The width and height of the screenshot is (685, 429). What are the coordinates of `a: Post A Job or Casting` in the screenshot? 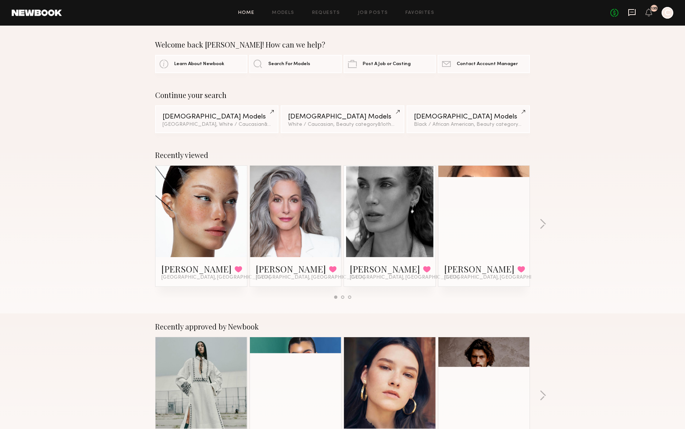 It's located at (390, 64).